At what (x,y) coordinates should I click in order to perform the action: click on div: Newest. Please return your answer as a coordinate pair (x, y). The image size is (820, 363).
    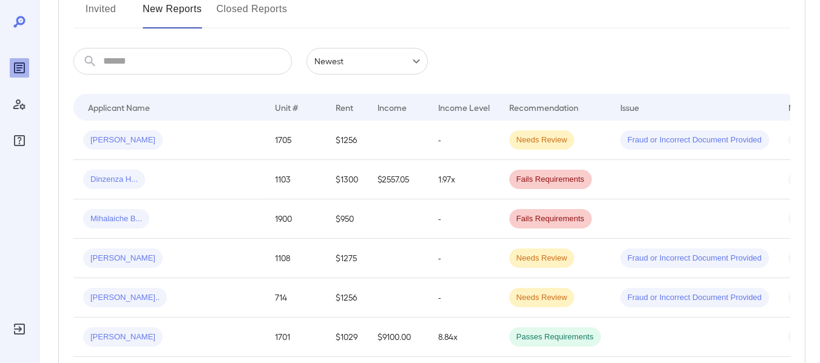
    Looking at the image, I should click on (367, 61).